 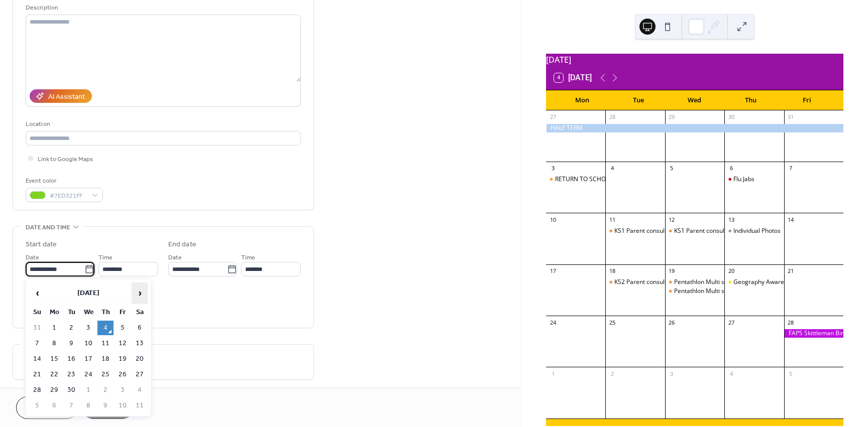 What do you see at coordinates (140, 312) in the screenshot?
I see `th: Sa` at bounding box center [140, 312].